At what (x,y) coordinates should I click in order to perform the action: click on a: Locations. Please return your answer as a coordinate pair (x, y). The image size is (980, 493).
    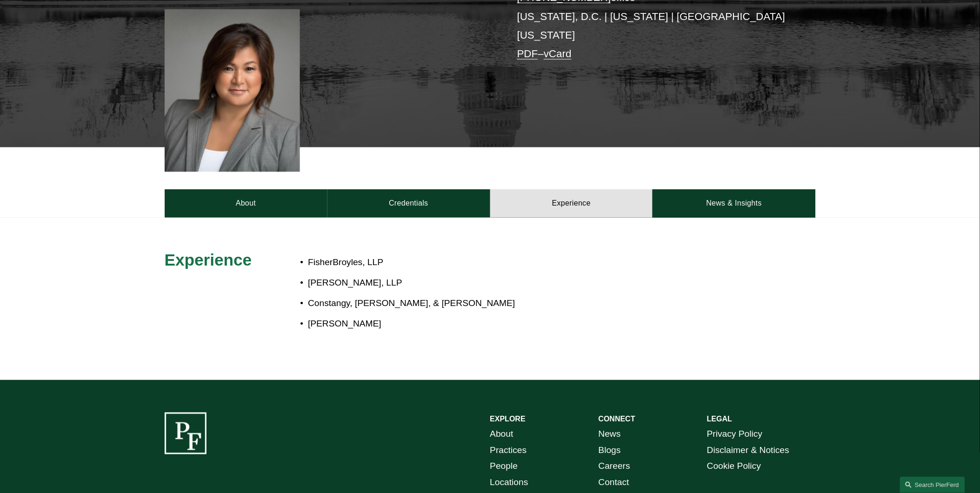
    Looking at the image, I should click on (509, 482).